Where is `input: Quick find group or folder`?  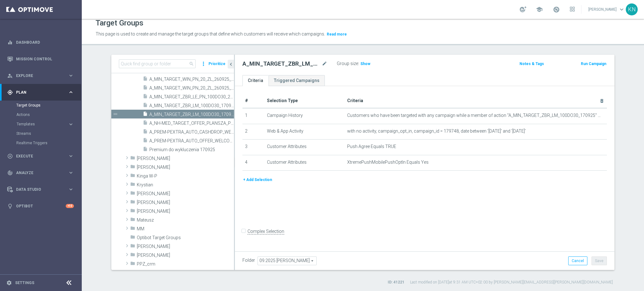
input: Quick find group or folder is located at coordinates (157, 64).